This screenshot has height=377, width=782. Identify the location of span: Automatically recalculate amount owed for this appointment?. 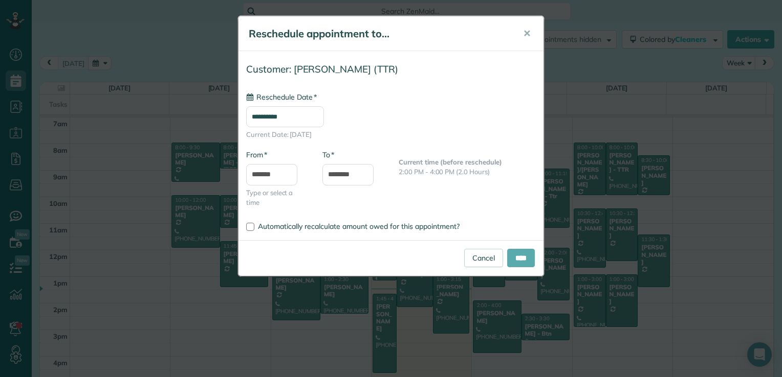
(359, 227).